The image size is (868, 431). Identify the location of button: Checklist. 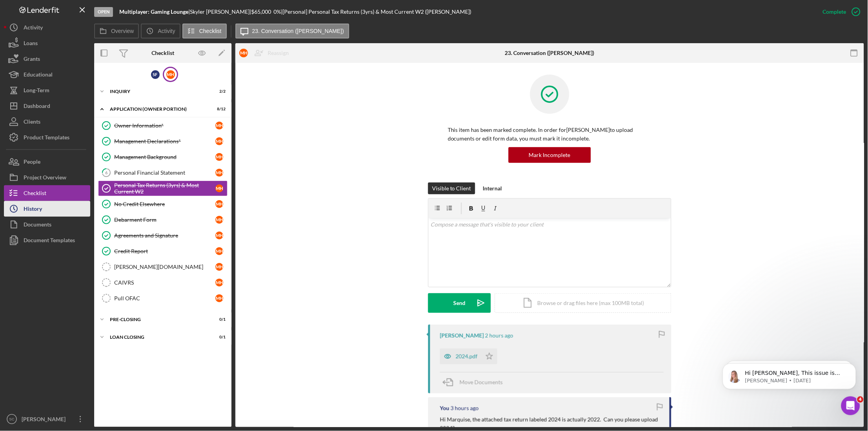
(47, 193).